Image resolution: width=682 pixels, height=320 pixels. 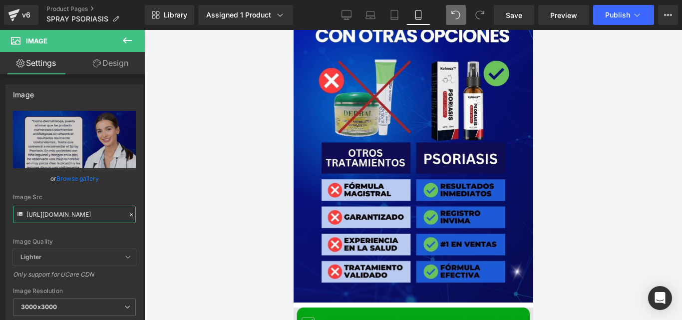 What do you see at coordinates (74, 291) in the screenshot?
I see `div: Image Resolution` at bounding box center [74, 291].